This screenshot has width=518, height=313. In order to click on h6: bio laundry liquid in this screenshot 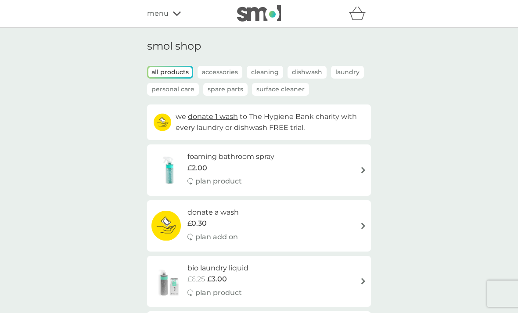, I will do `click(218, 268)`.